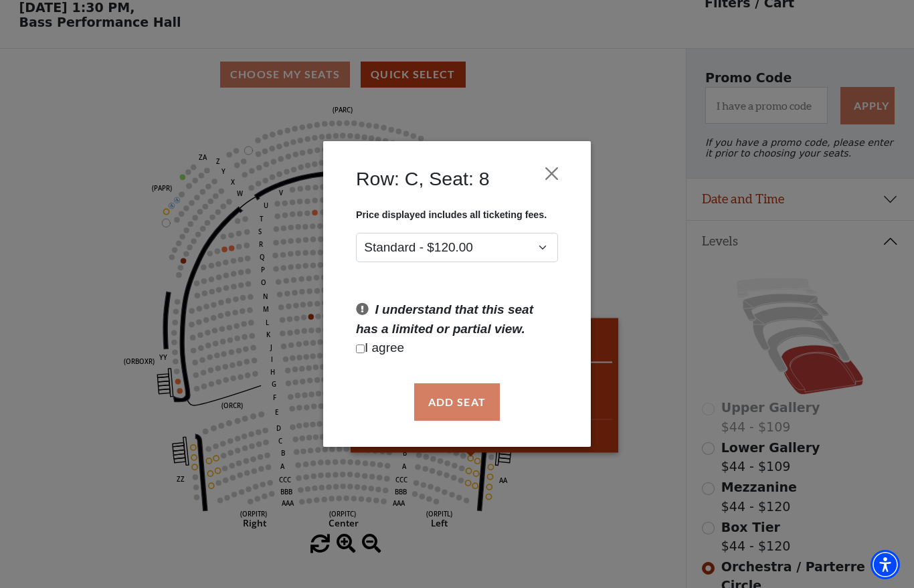 The image size is (914, 588). Describe the element at coordinates (457, 319) in the screenshot. I see `p: I understand that this seat has a limited or partial view.` at that location.